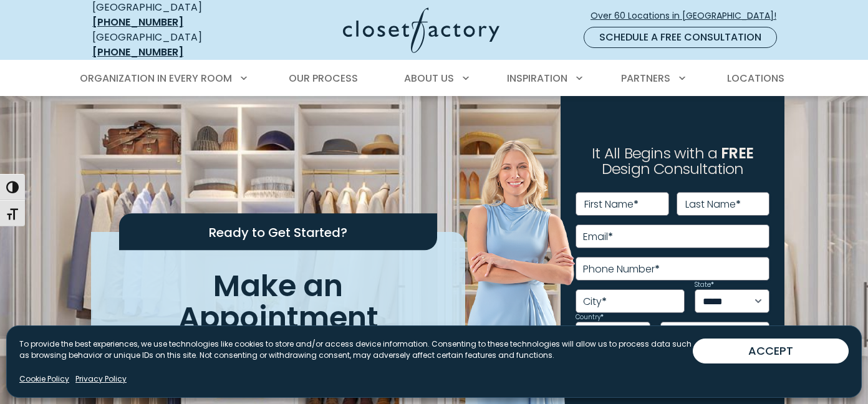 This screenshot has width=868, height=404. Describe the element at coordinates (428, 78) in the screenshot. I see `span: About Us` at that location.